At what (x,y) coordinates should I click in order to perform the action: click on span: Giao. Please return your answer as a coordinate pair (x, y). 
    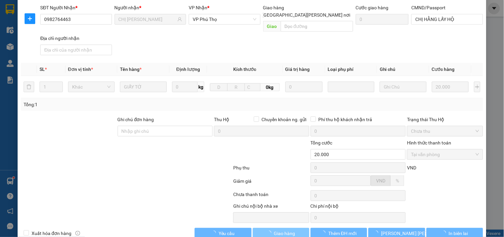
    Looking at the image, I should click on (272, 26).